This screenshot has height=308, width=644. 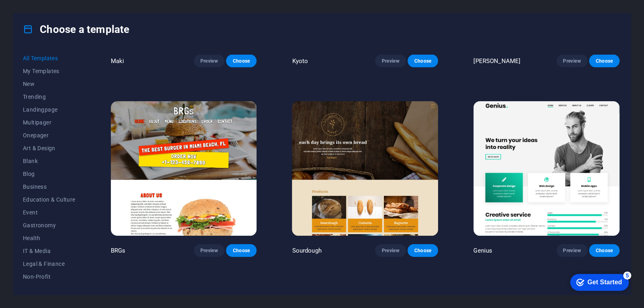 What do you see at coordinates (49, 110) in the screenshot?
I see `span: Landingpage` at bounding box center [49, 110].